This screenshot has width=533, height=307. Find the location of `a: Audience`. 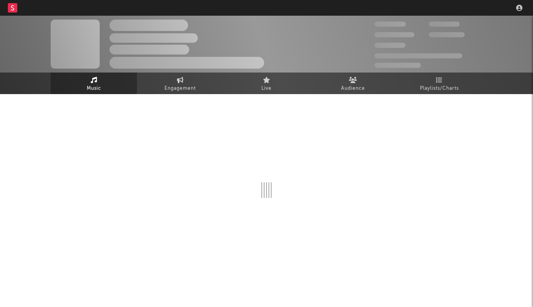

a: Audience is located at coordinates (353, 83).